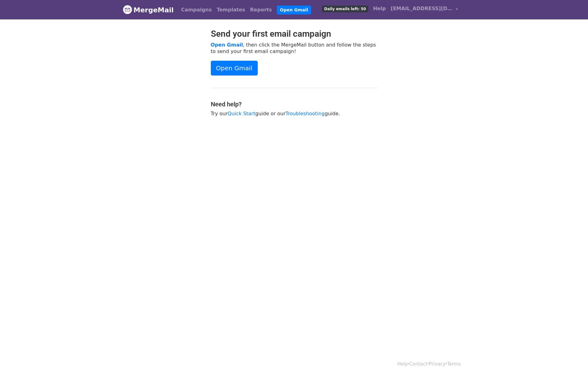 The height and width of the screenshot is (376, 588). What do you see at coordinates (305, 113) in the screenshot?
I see `a: Troubleshooting` at bounding box center [305, 113].